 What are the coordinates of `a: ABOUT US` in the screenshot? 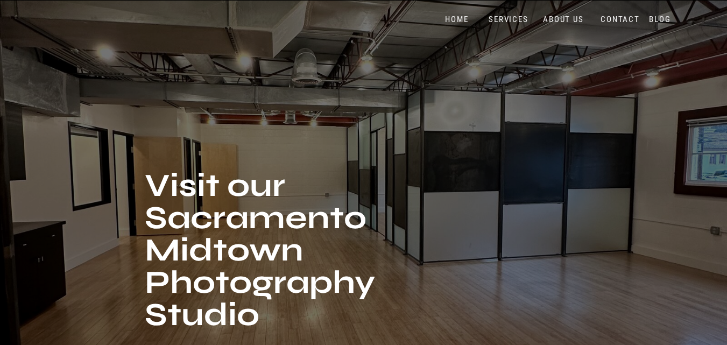 It's located at (564, 19).